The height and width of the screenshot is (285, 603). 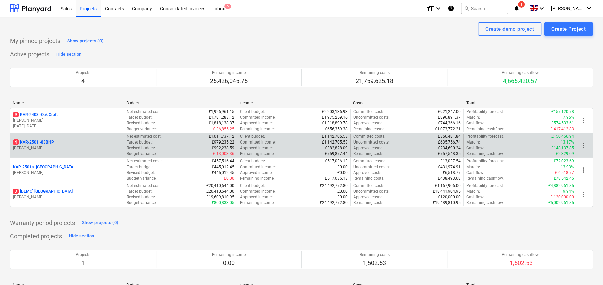 What do you see at coordinates (448, 186) in the screenshot?
I see `p: £1,167,906.00` at bounding box center [448, 186].